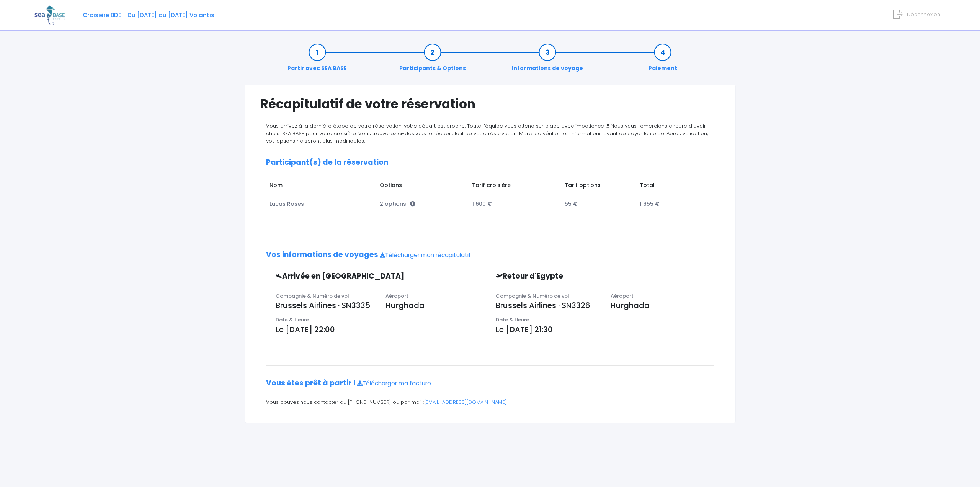 The width and height of the screenshot is (980, 487). Describe the element at coordinates (923, 14) in the screenshot. I see `span: Déconnexion` at that location.